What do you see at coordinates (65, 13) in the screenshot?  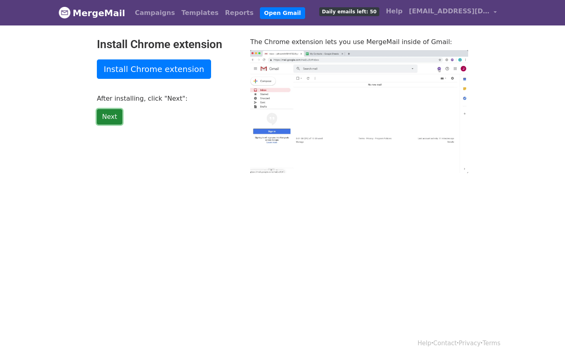 I see `img: MergeMail logo` at bounding box center [65, 13].